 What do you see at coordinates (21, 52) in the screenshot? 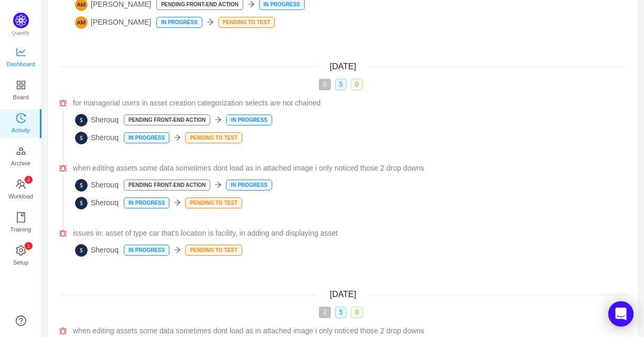
I see `i: icon: line-chart` at bounding box center [21, 52].